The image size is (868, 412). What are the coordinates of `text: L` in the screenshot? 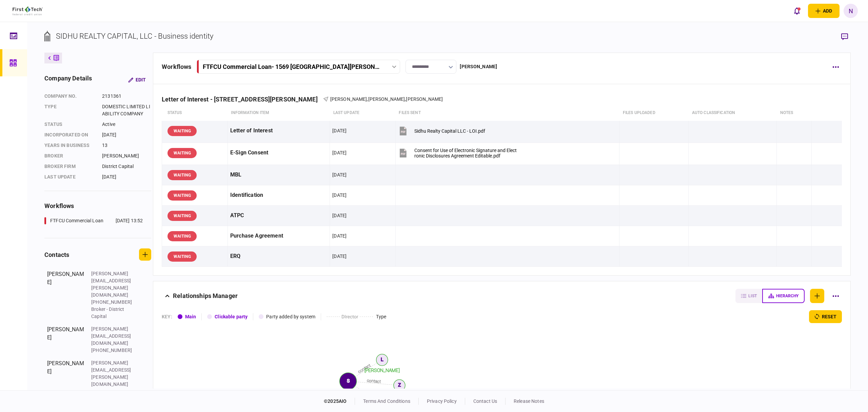 It's located at (382, 359).